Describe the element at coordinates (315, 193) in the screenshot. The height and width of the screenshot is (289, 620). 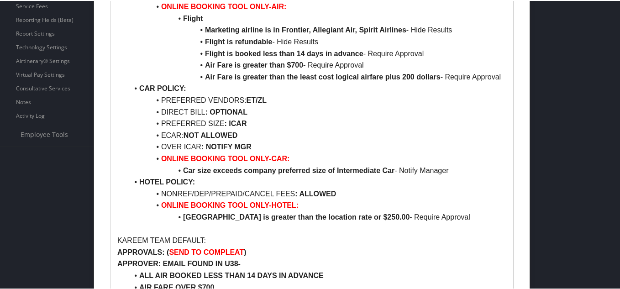
I see `strong: : ALLOWED` at that location.